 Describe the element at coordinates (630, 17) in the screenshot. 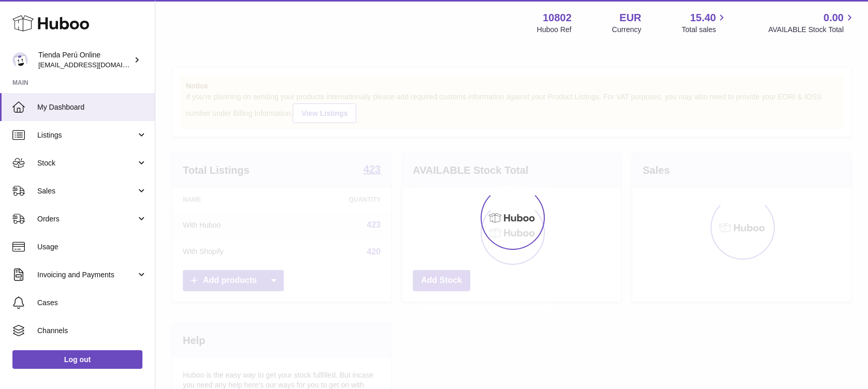

I see `strong: EUR` at that location.